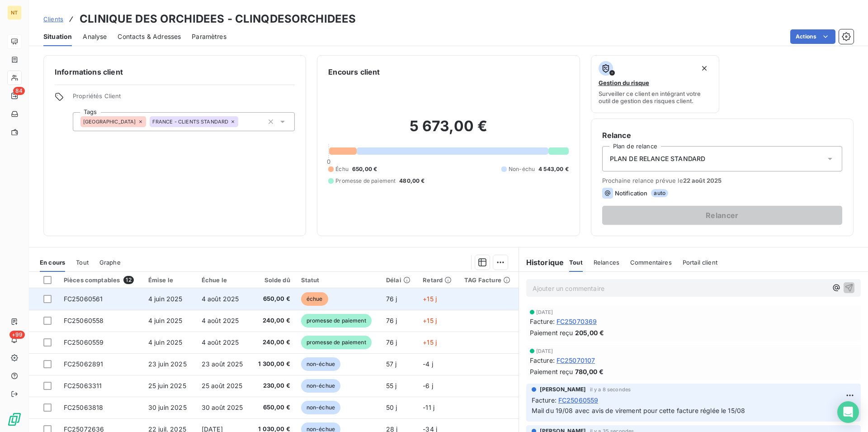 This screenshot has height=432, width=868. What do you see at coordinates (365, 181) in the screenshot?
I see `span: Promesse de paiement` at bounding box center [365, 181].